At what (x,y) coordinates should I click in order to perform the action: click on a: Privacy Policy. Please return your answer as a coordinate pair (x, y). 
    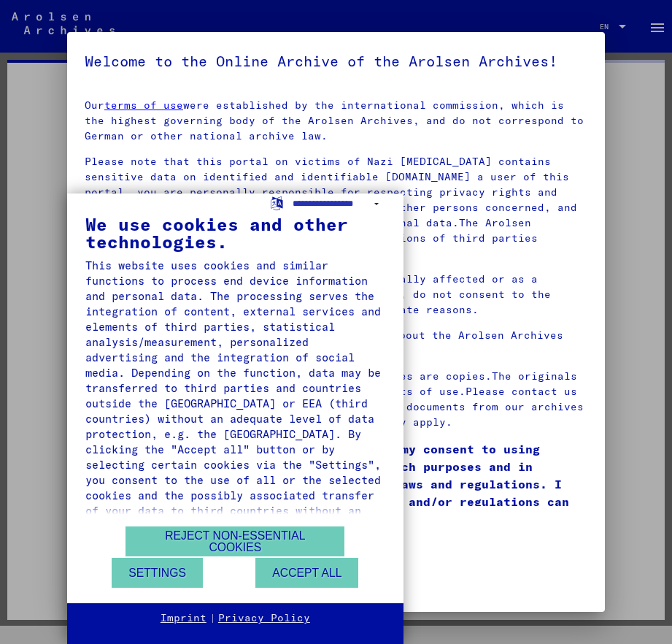
    Looking at the image, I should click on (264, 618).